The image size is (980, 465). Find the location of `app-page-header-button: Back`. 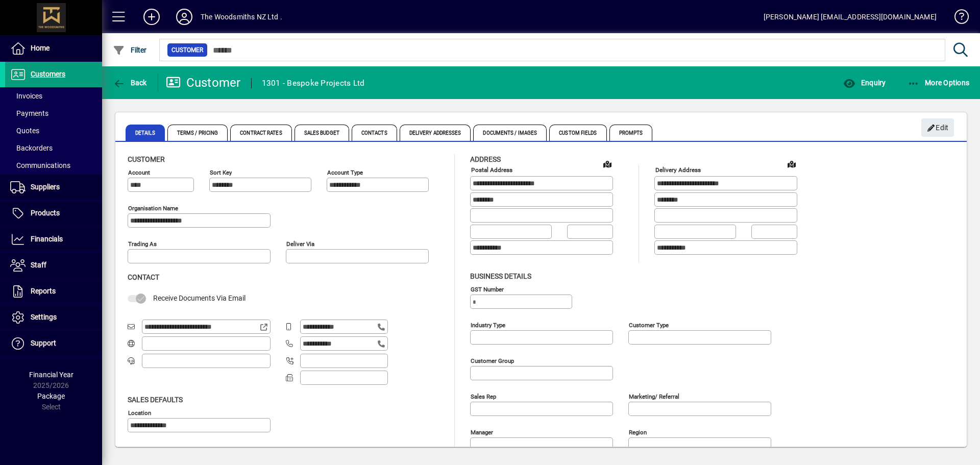

app-page-header-button: Back is located at coordinates (130, 83).